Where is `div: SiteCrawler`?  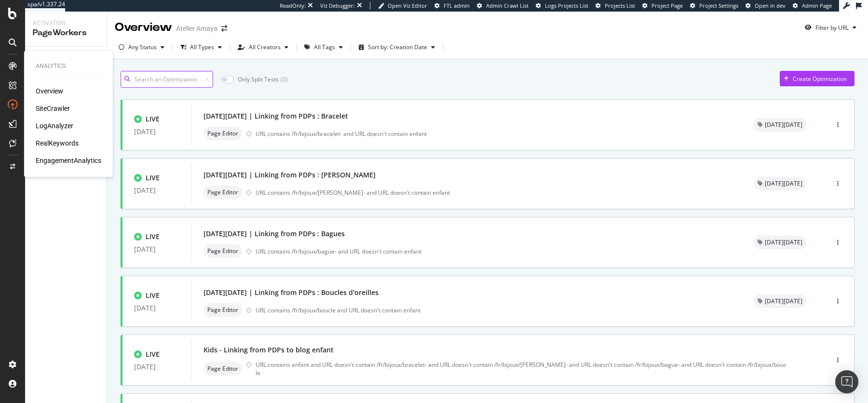
div: SiteCrawler is located at coordinates (53, 109).